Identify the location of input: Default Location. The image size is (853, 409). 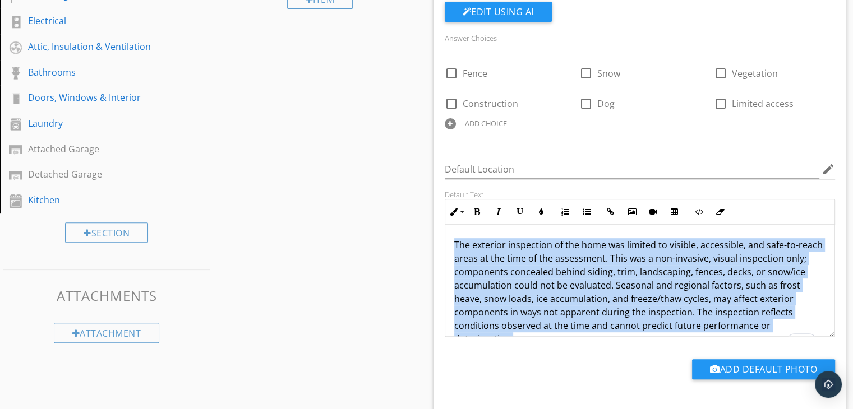
(632, 169).